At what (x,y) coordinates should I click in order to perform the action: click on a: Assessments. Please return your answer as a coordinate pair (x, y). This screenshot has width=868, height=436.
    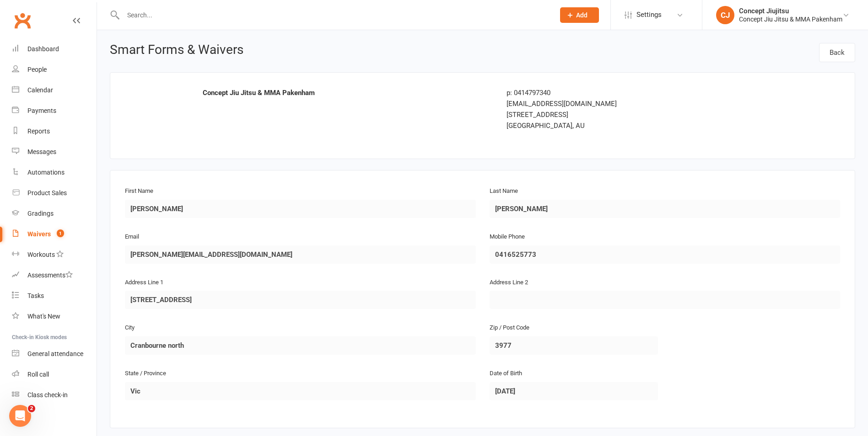
    Looking at the image, I should click on (54, 275).